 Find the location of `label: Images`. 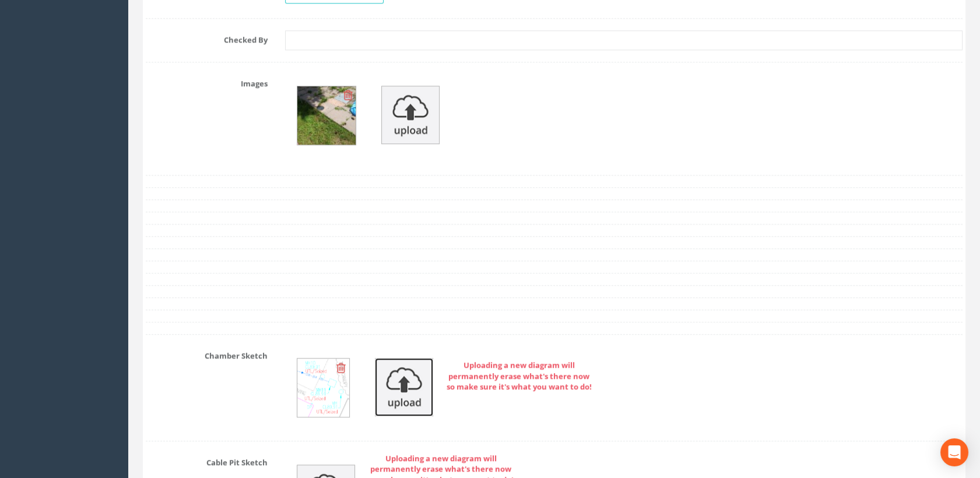

label: Images is located at coordinates (207, 82).